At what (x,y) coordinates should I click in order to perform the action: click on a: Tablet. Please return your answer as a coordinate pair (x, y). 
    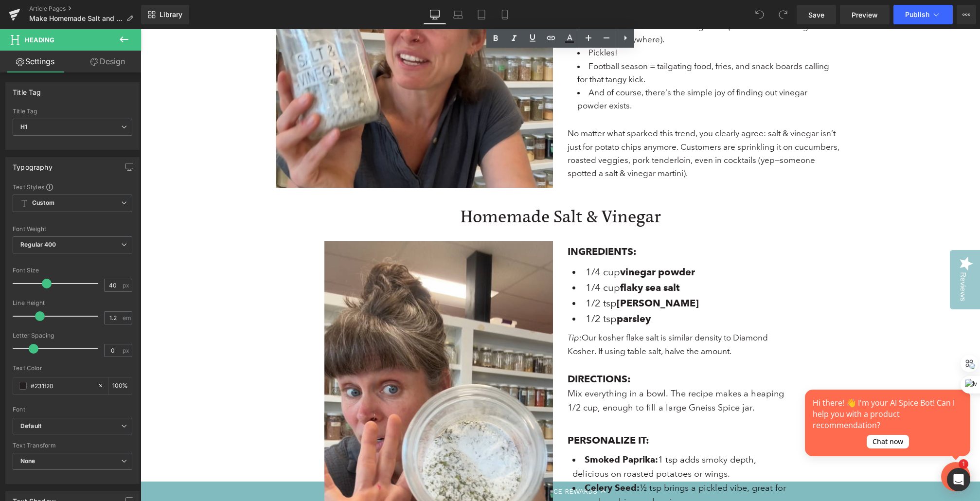
    Looking at the image, I should click on (482, 15).